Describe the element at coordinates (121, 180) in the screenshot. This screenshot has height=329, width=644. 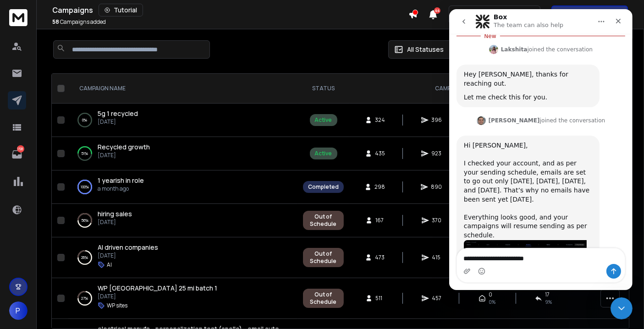
I see `span: 1 yearish in role` at that location.